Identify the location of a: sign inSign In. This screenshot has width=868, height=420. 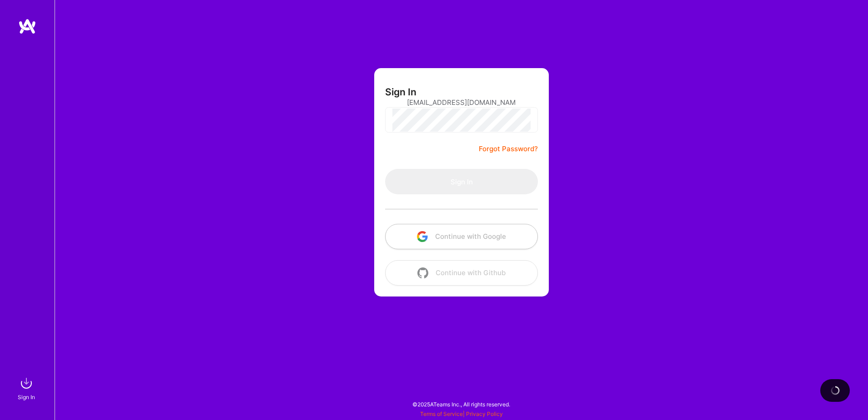
(27, 387).